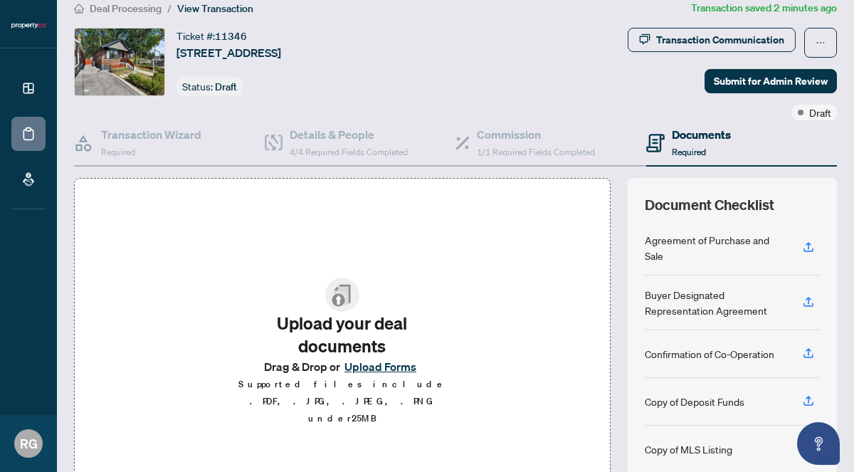 The width and height of the screenshot is (854, 472). What do you see at coordinates (688, 449) in the screenshot?
I see `div: Copy of MLS Listing` at bounding box center [688, 449].